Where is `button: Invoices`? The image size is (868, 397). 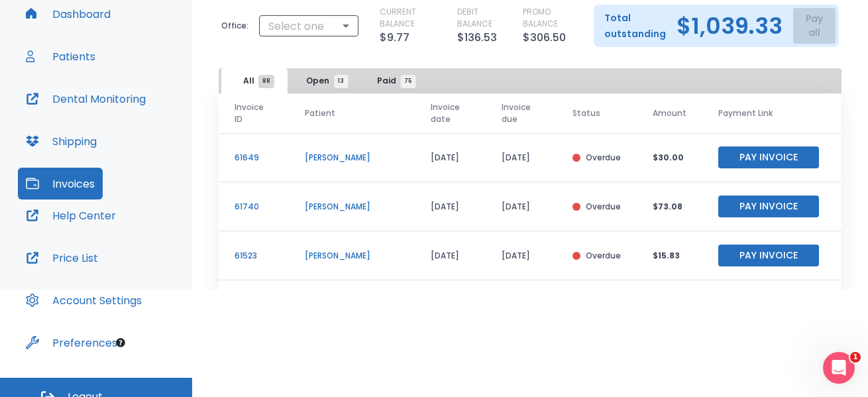
button: Invoices is located at coordinates (60, 183).